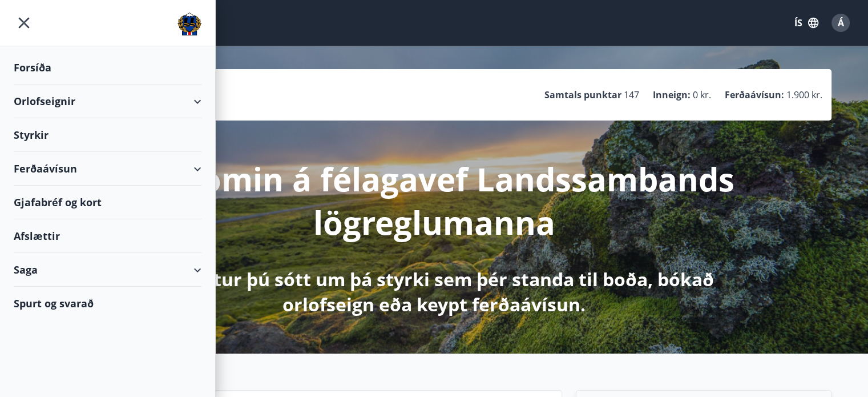  What do you see at coordinates (107, 67) in the screenshot?
I see `div: Forsíða` at bounding box center [107, 67].